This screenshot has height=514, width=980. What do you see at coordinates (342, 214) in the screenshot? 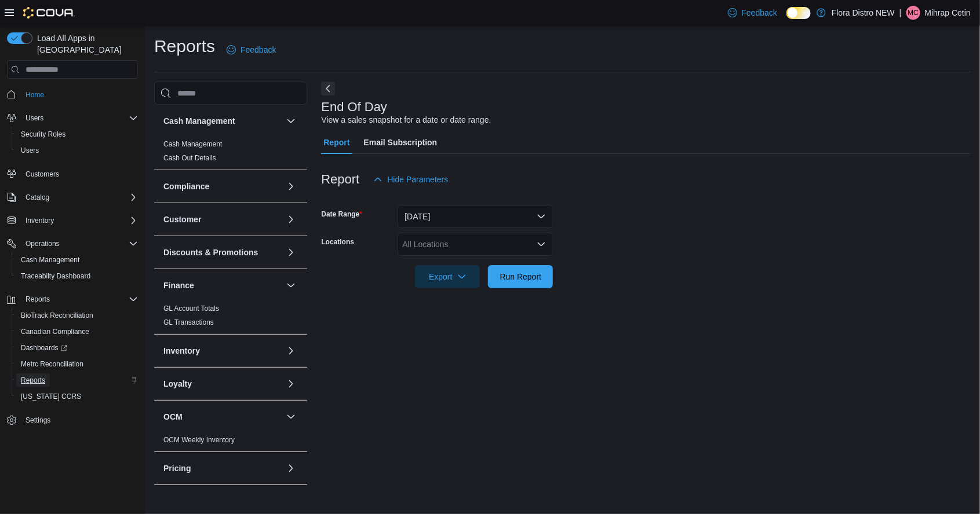
I see `label: Date Range` at bounding box center [342, 214].